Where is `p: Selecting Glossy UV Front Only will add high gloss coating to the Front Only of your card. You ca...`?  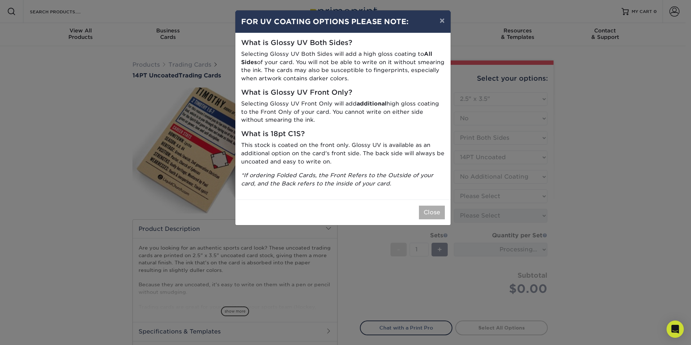
p: Selecting Glossy UV Front Only will add high gloss coating to the Front Only of your card. You ca... is located at coordinates (343, 112).